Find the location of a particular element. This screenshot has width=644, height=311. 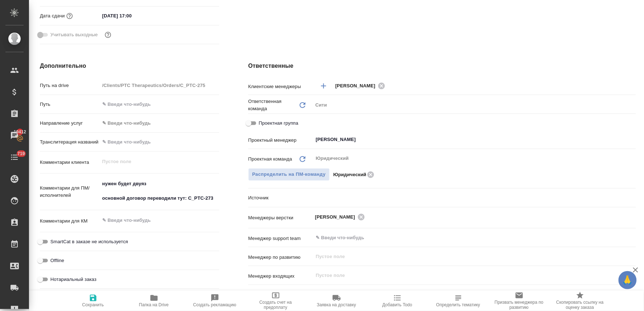

p: Путь is located at coordinates (70, 104).